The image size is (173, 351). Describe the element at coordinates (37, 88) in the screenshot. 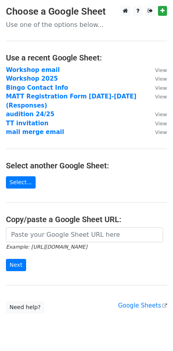

I see `strong: Bingo Contact Info` at that location.